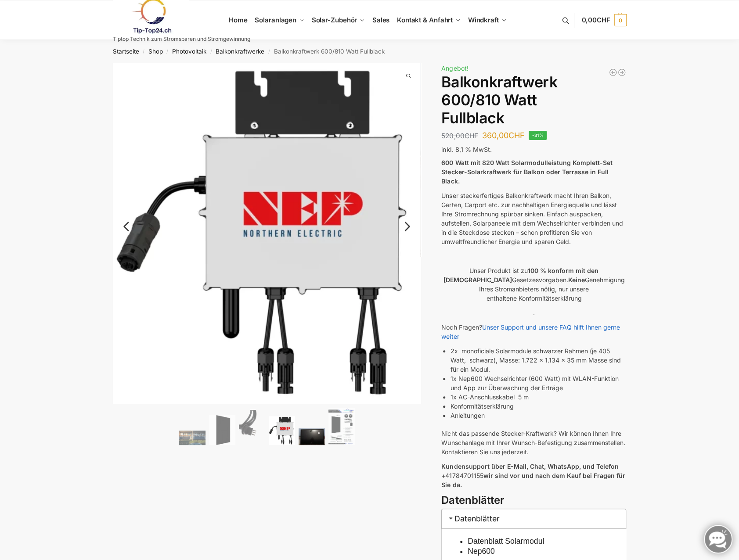  I want to click on span: Angebot!, so click(455, 68).